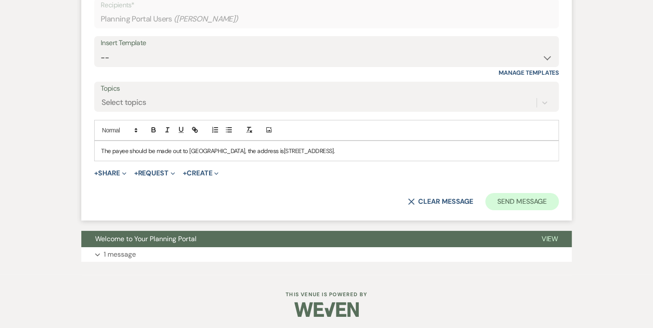 This screenshot has height=328, width=653. Describe the element at coordinates (200, 173) in the screenshot. I see `button: Create` at that location.